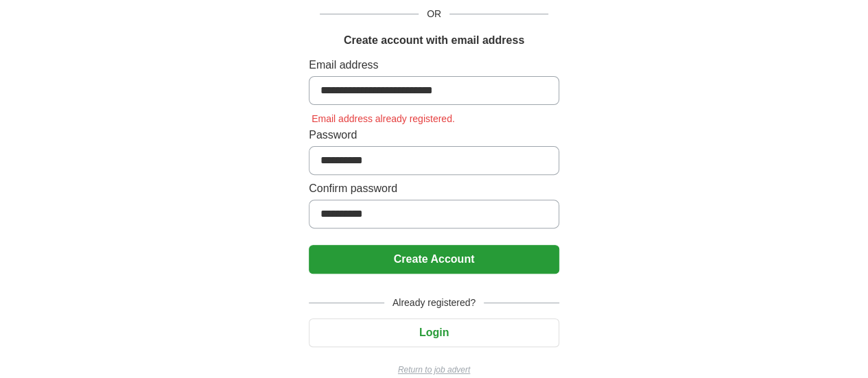 The image size is (868, 378). What do you see at coordinates (434, 65) in the screenshot?
I see `label: Email address` at bounding box center [434, 65].